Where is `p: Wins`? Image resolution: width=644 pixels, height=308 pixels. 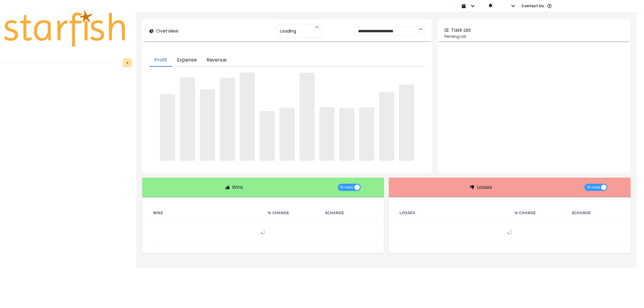
p: Wins is located at coordinates (238, 187).